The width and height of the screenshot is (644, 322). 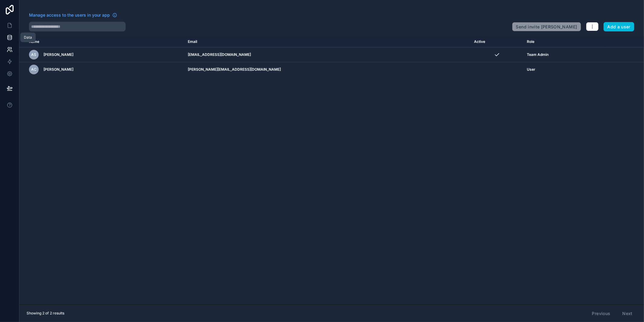 I want to click on a: Manage access to the users in your app, so click(x=73, y=15).